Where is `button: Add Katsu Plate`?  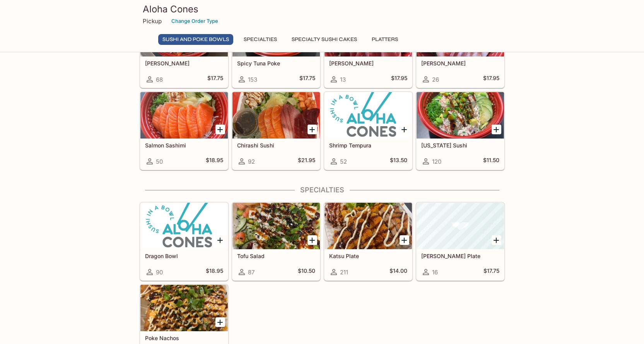
button: Add Katsu Plate is located at coordinates (404, 240).